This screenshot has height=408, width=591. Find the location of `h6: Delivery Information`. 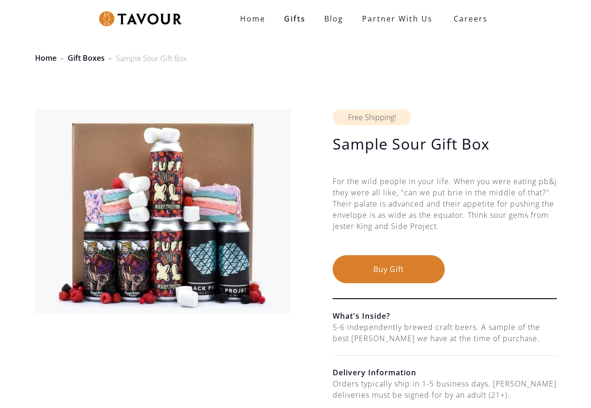

h6: Delivery Information is located at coordinates (445, 372).